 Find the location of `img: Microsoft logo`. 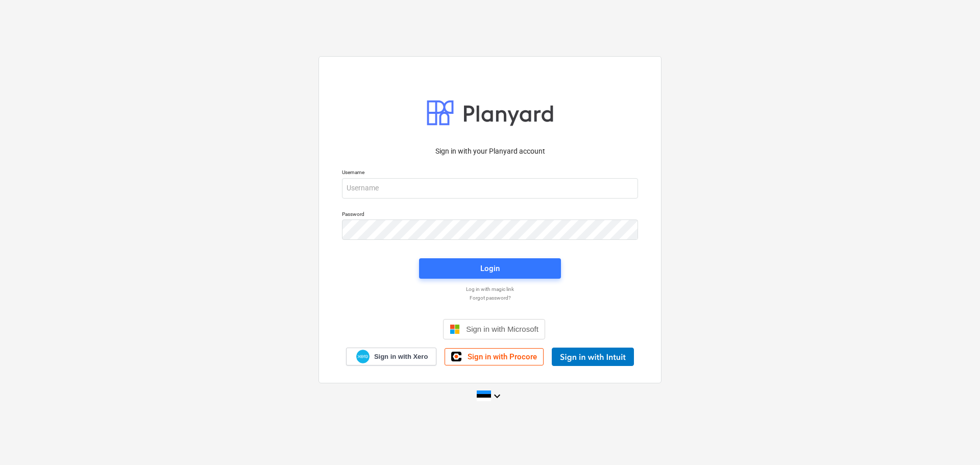

img: Microsoft logo is located at coordinates (455, 329).